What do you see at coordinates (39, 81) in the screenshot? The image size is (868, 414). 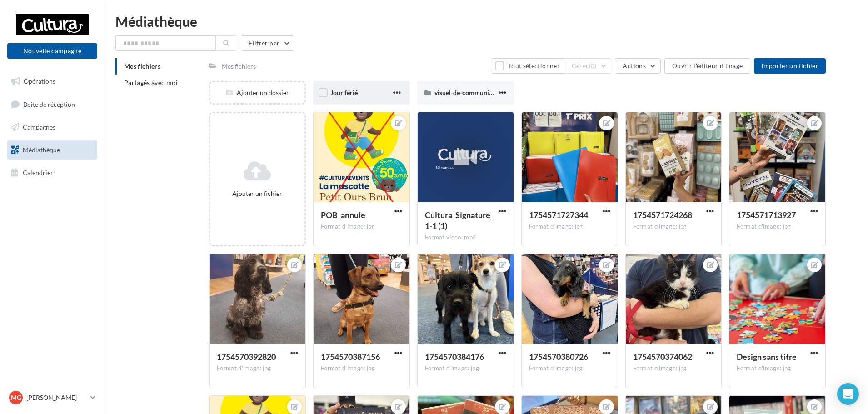 I see `span: Opérations` at bounding box center [39, 81].